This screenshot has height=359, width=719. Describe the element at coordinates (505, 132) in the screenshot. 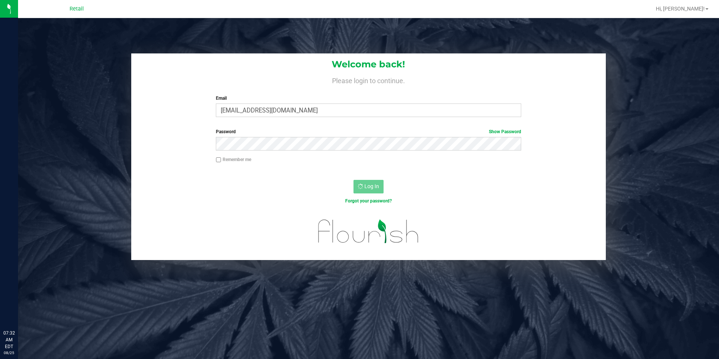

I see `a: Show Password` at that location.